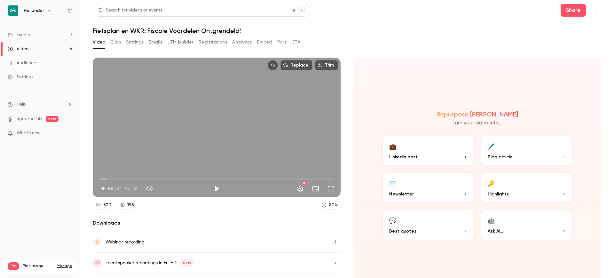 The height and width of the screenshot is (278, 614). What do you see at coordinates (296, 65) in the screenshot?
I see `button: Replace` at bounding box center [296, 65].